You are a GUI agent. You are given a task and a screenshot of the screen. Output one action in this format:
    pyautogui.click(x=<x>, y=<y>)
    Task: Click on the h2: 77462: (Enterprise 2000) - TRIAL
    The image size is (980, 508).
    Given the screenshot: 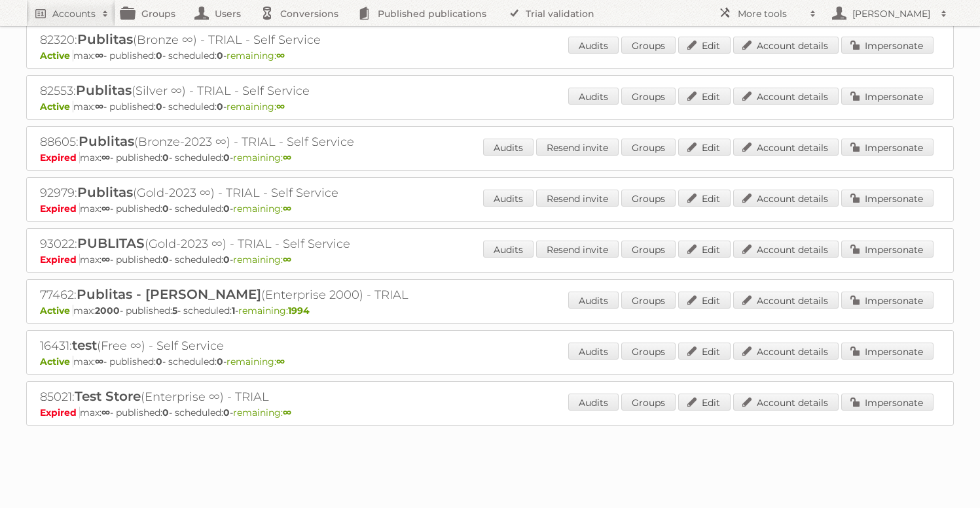 What is the action you would take?
    pyautogui.click(x=269, y=295)
    